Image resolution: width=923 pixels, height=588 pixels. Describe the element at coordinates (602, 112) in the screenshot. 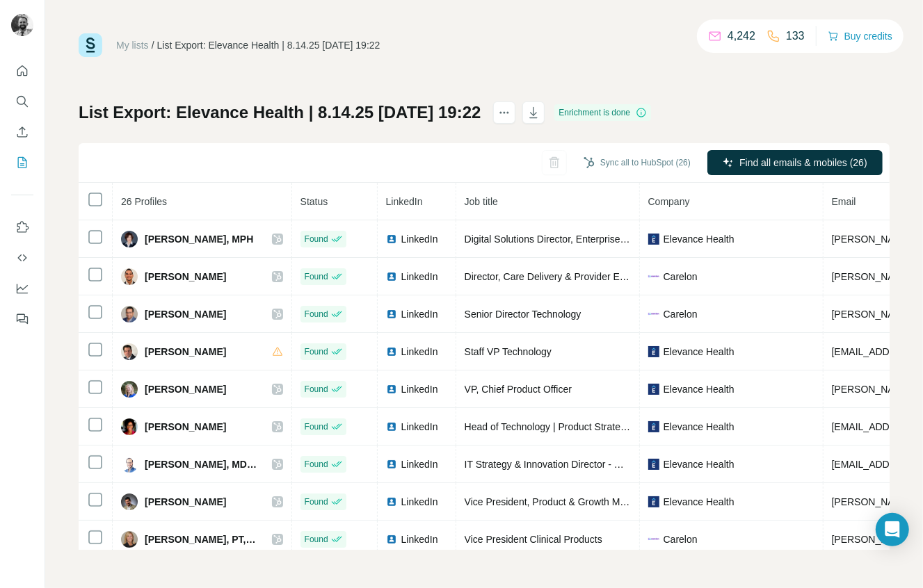

I see `div: Enrichment is done` at that location.